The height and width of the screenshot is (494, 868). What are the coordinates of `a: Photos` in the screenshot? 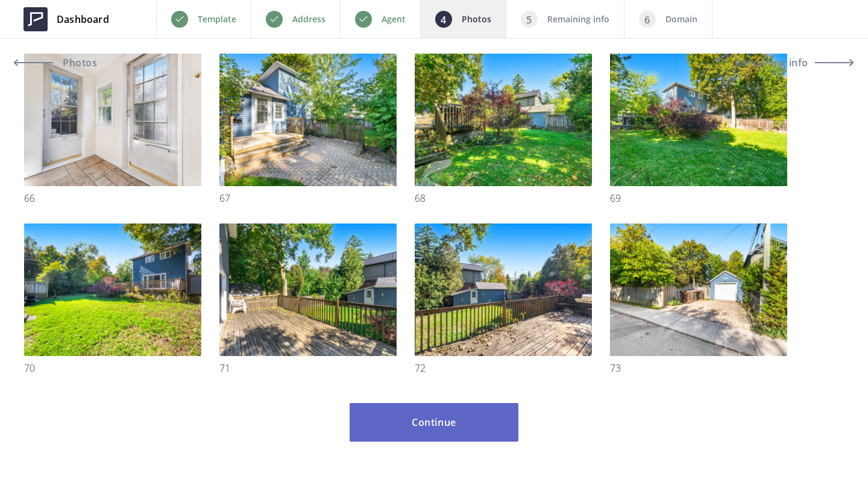 It's located at (69, 62).